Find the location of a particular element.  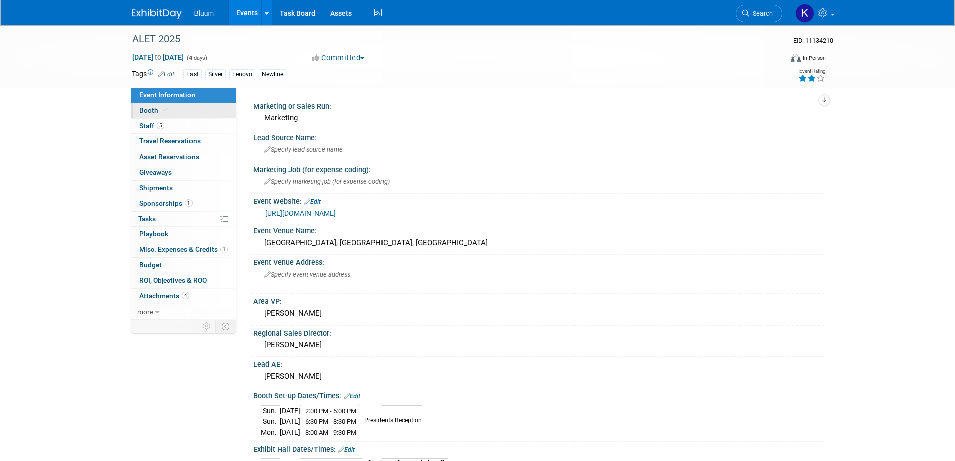

a: Travel Reservations is located at coordinates (184, 141).